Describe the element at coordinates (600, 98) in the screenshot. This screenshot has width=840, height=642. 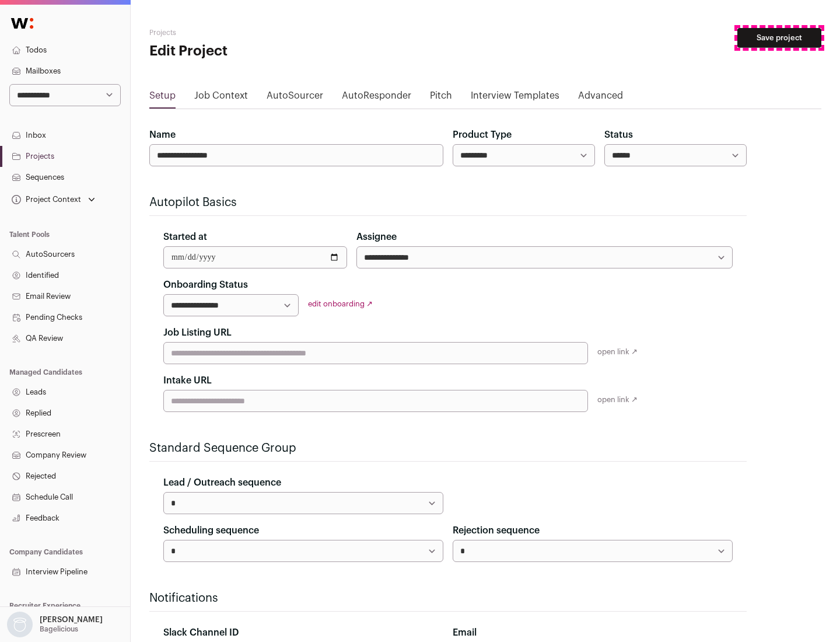
I see `a: Advanced` at that location.